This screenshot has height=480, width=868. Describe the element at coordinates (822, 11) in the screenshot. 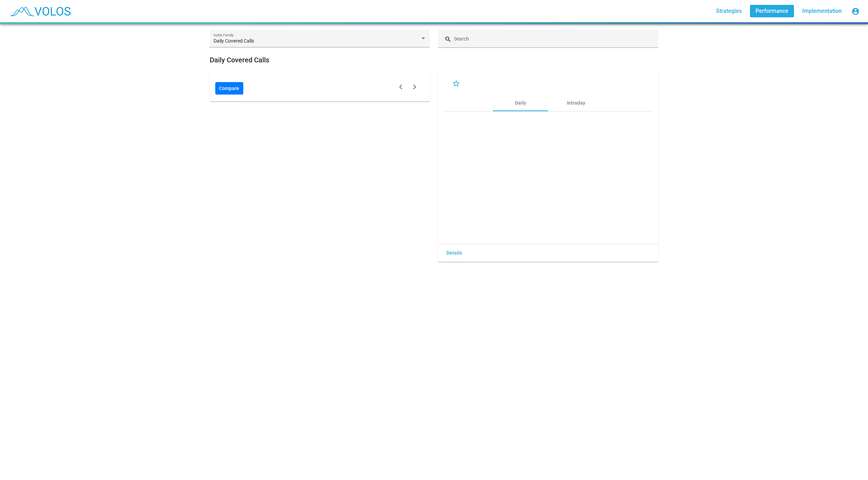

I see `a: Implementation` at that location.